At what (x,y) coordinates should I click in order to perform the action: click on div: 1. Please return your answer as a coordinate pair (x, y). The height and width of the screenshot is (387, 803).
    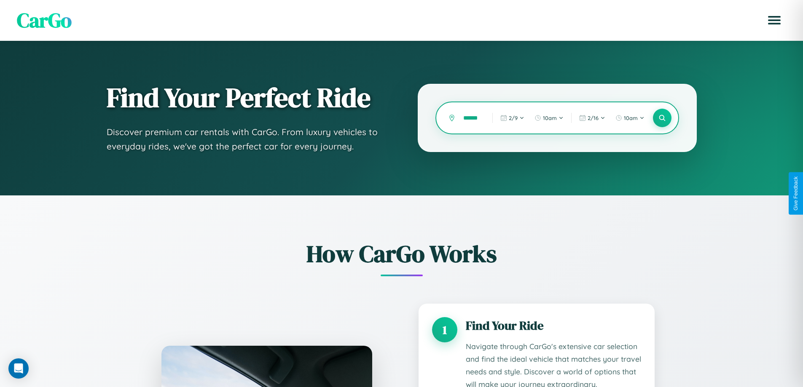
    Looking at the image, I should click on (445, 330).